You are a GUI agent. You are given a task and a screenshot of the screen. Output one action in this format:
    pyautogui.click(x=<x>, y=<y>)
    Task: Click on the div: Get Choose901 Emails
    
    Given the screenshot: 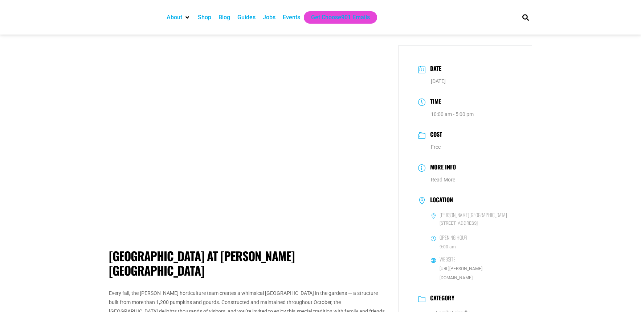 What is the action you would take?
    pyautogui.click(x=341, y=17)
    